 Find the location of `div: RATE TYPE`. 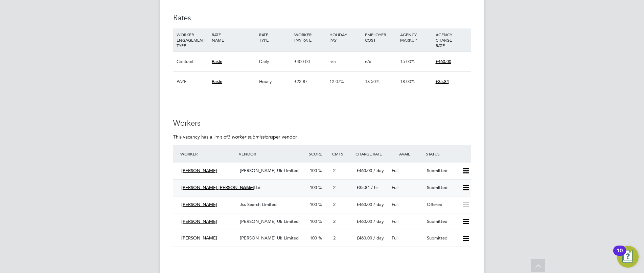

div: RATE TYPE is located at coordinates (275, 37).